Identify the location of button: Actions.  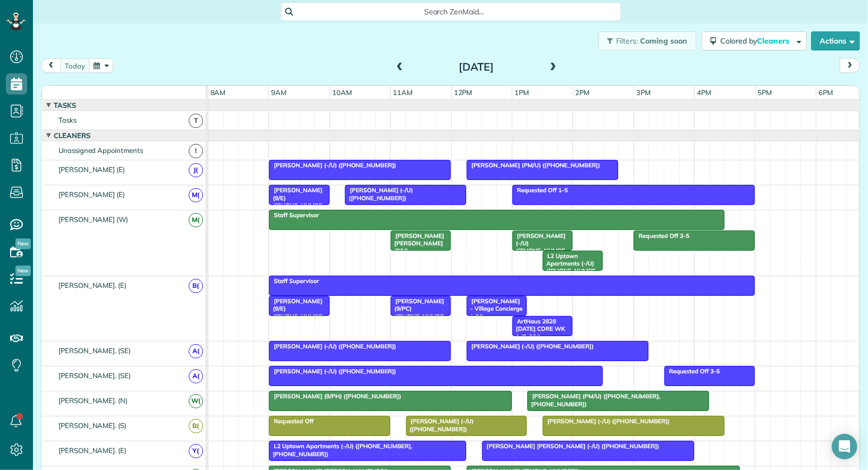
(835, 41).